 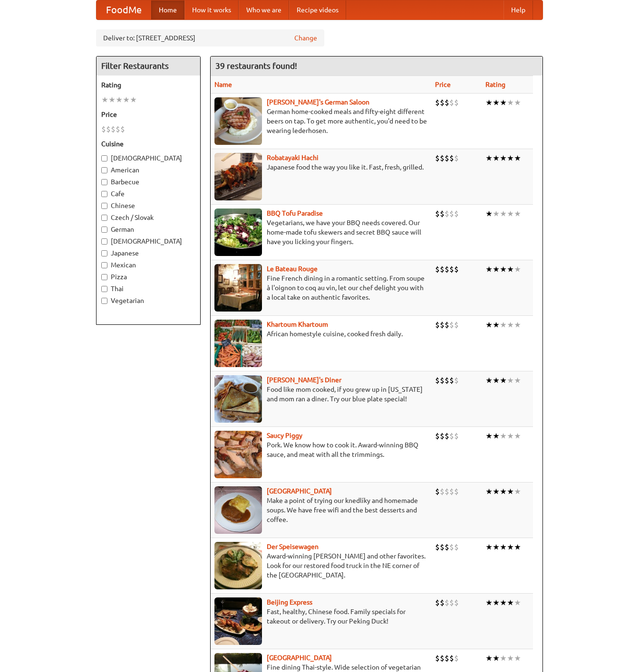 What do you see at coordinates (293, 547) in the screenshot?
I see `a: Der Speisewagen` at bounding box center [293, 547].